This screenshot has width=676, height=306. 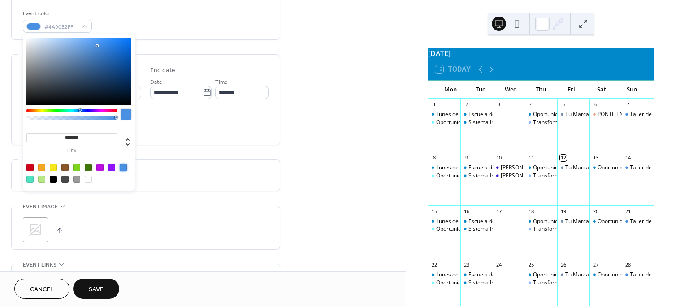 What do you see at coordinates (434, 211) in the screenshot?
I see `div: 15` at bounding box center [434, 211].